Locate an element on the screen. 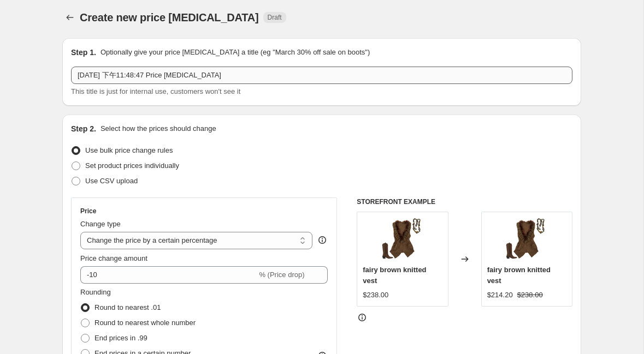  span: Round to nearest .01 is located at coordinates (127, 307).